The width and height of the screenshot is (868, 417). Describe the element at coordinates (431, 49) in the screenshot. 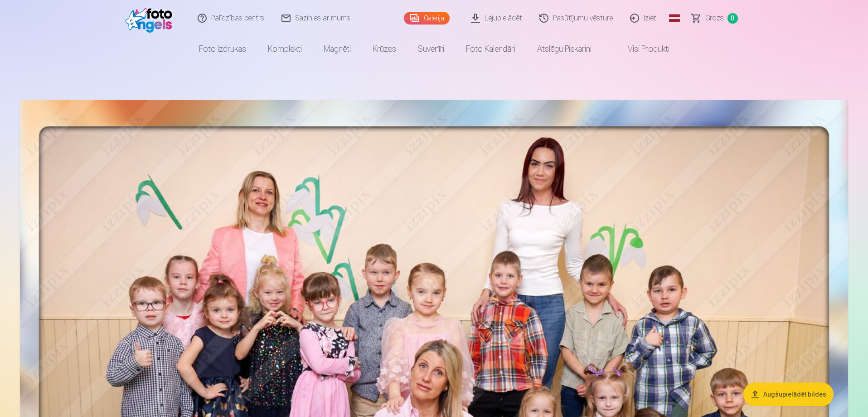

I see `a: Suvenīri` at that location.